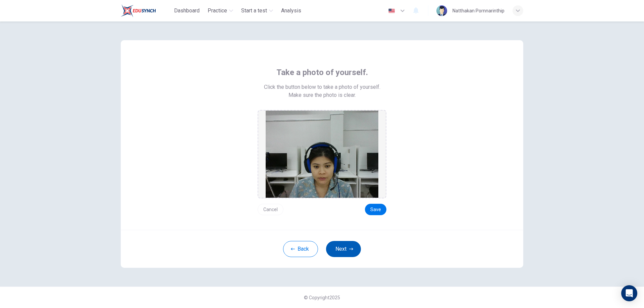 The image size is (644, 308). I want to click on img: preview screemshot, so click(322, 154).